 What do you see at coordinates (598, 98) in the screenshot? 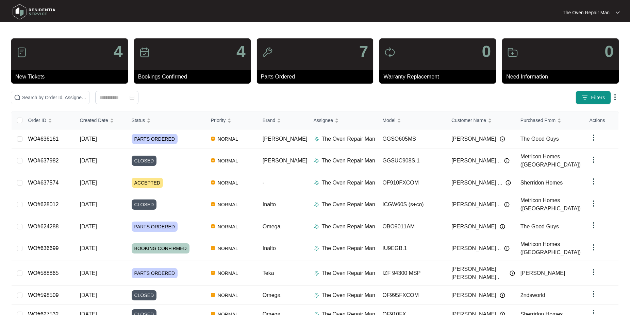
I see `span: Filters` at bounding box center [598, 98].